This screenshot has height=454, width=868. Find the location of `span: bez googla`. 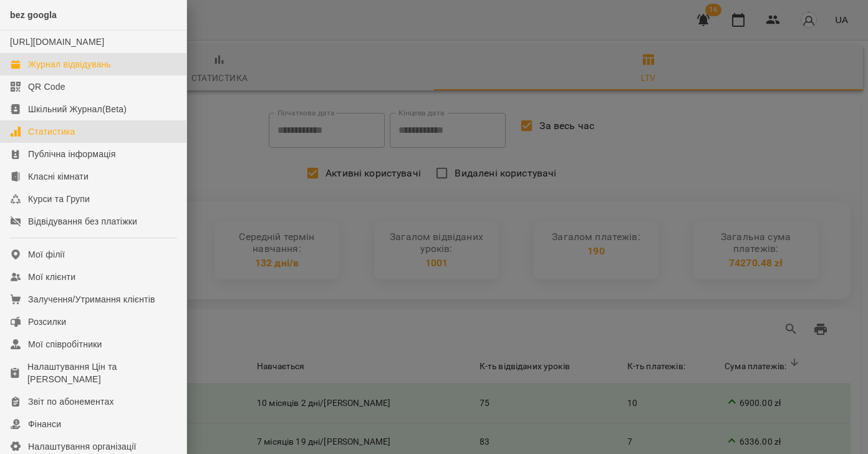

span: bez googla is located at coordinates (33, 15).